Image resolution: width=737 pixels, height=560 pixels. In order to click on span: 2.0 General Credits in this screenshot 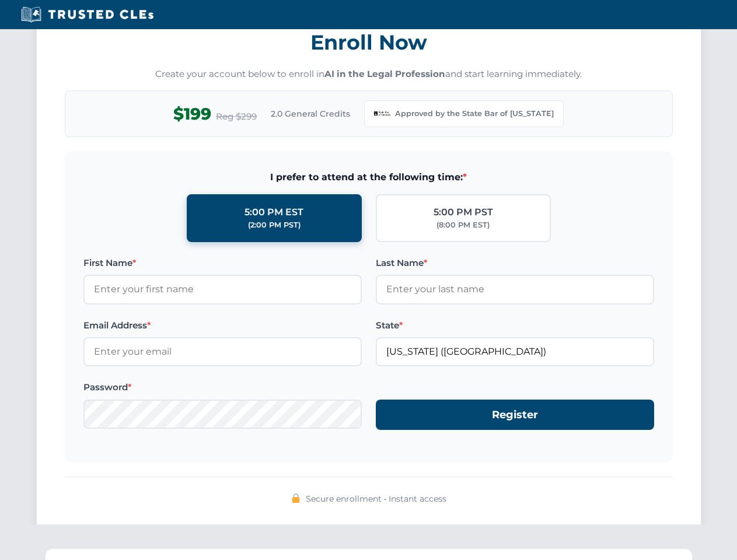, I will do `click(310, 114)`.